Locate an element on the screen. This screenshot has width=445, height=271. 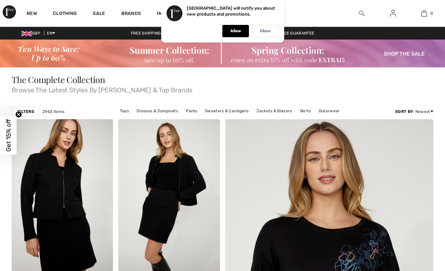
a: Skirts is located at coordinates (306, 111).